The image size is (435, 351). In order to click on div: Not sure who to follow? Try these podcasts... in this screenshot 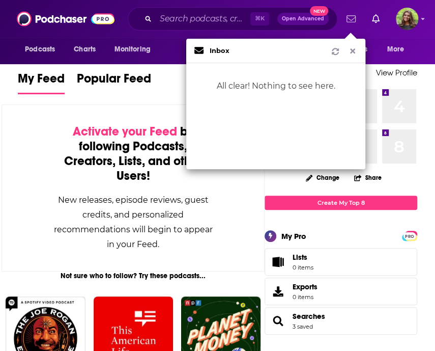, I will do `click(133, 275)`.